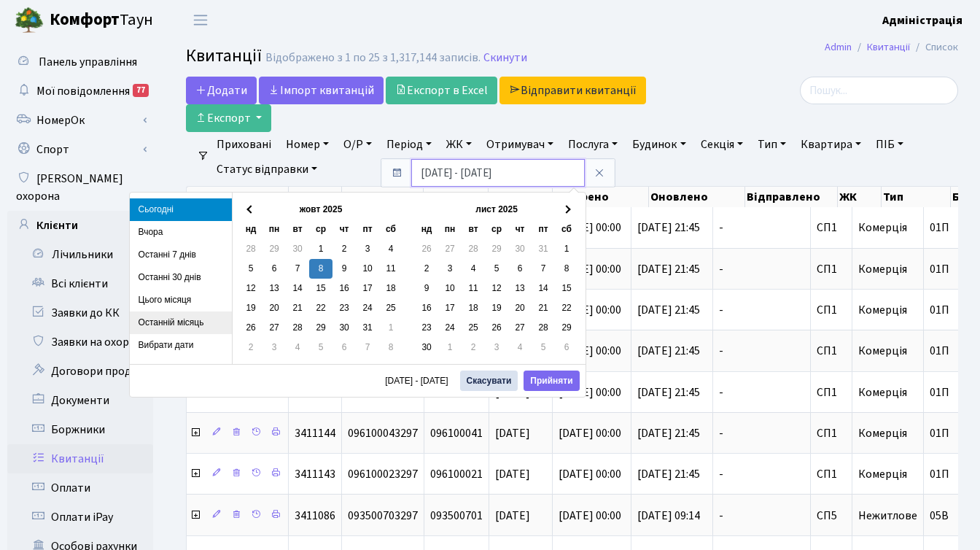 This screenshot has height=550, width=980. Describe the element at coordinates (267, 170) in the screenshot. I see `a: Статус відправки` at that location.